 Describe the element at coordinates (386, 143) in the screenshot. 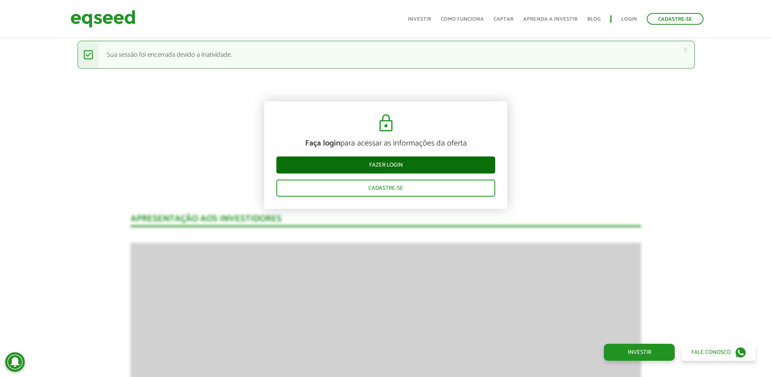

I see `p: para acessar as informações da oferta` at that location.